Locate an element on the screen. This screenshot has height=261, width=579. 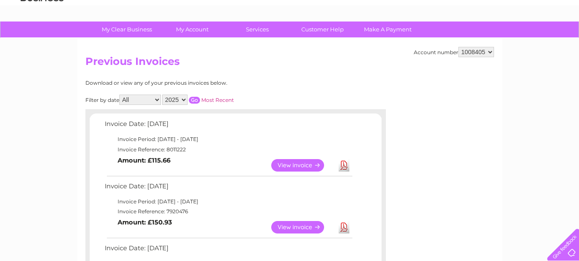
h2: Previous Invoices is located at coordinates (290, 64).